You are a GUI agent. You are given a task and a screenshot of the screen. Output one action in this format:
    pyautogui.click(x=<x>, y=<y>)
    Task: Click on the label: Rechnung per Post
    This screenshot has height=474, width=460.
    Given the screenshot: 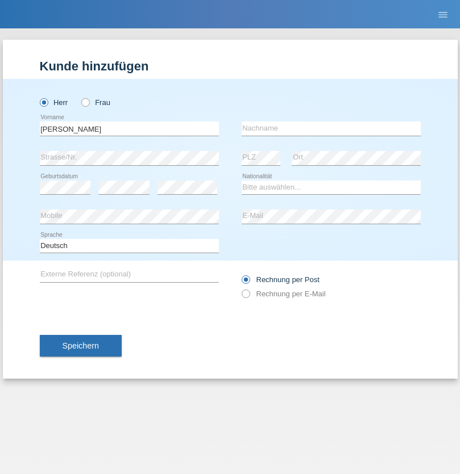 What is the action you would take?
    pyautogui.click(x=280, y=279)
    